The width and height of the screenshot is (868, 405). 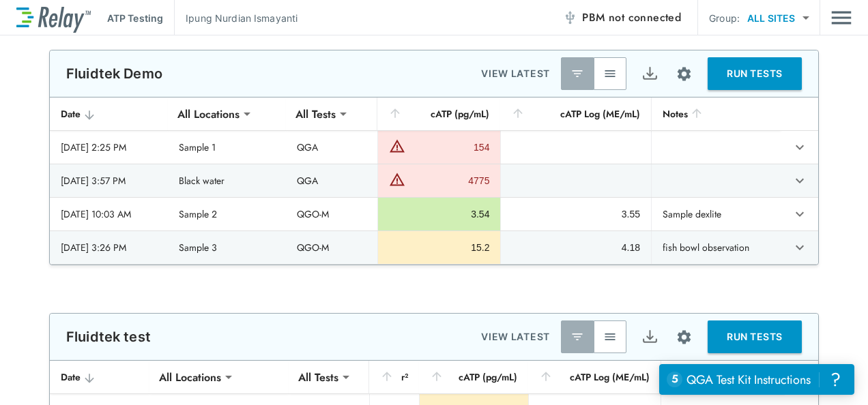 What do you see at coordinates (449, 147) in the screenshot?
I see `div: 154` at bounding box center [449, 147].